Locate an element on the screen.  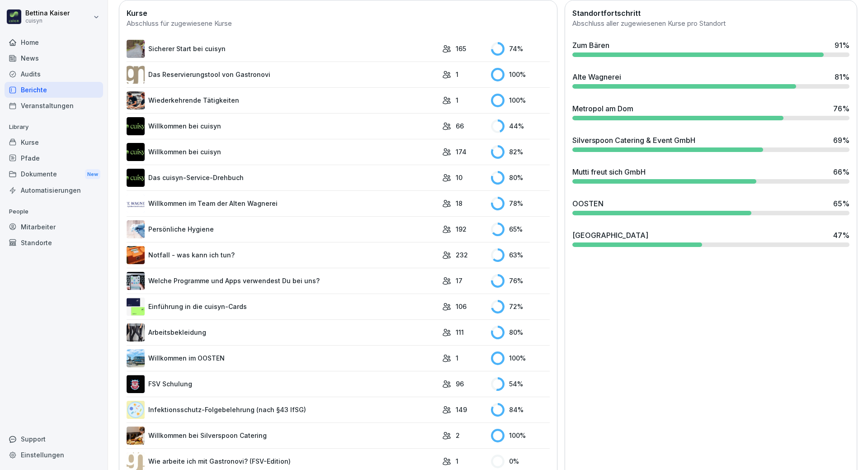
h2: Kurse is located at coordinates (338, 13).